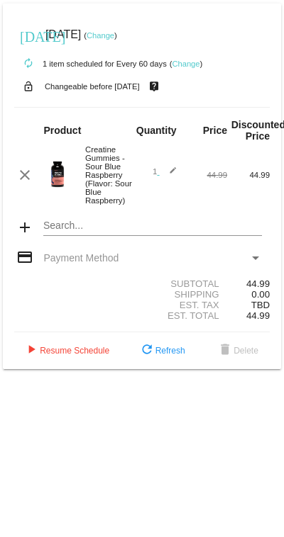 The width and height of the screenshot is (284, 537). I want to click on small: 1 item scheduled for Every 60 days, so click(90, 64).